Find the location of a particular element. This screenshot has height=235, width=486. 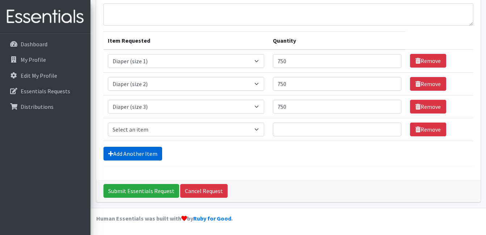

a: Essentials Requests is located at coordinates (45, 91).